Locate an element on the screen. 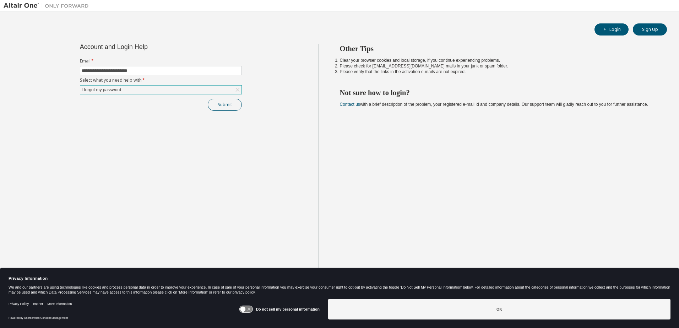  li: Clear your browser cookies and local storage, if you continue experiencing problems. is located at coordinates (497, 60).